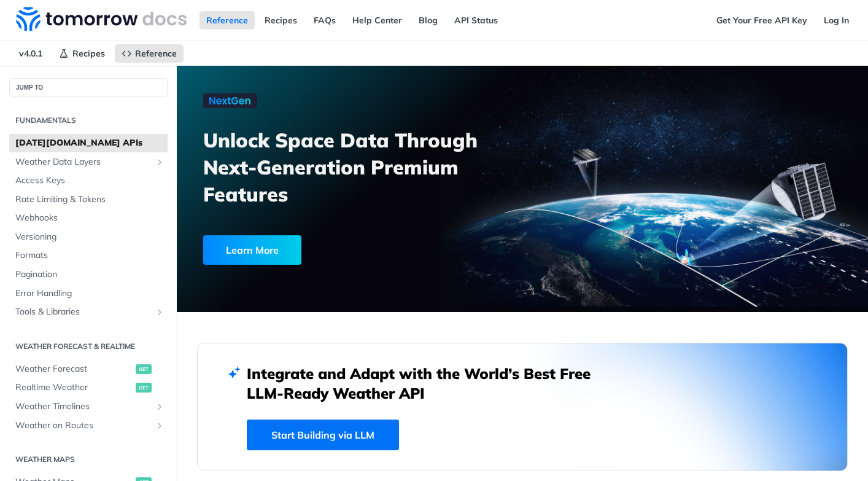 Image resolution: width=868 pixels, height=481 pixels. What do you see at coordinates (160, 163) in the screenshot?
I see `button: Show subpages for Weather Data Layers` at bounding box center [160, 163].